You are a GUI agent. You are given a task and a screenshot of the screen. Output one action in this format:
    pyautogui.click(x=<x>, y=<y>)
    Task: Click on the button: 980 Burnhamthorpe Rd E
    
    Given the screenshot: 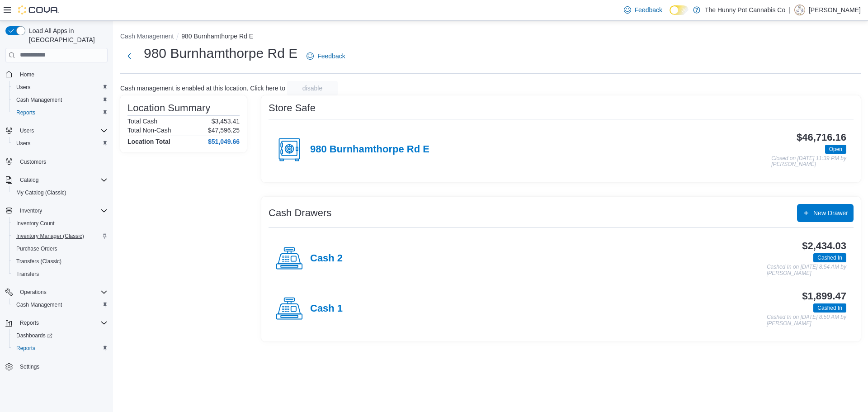 What is the action you would take?
    pyautogui.click(x=217, y=36)
    